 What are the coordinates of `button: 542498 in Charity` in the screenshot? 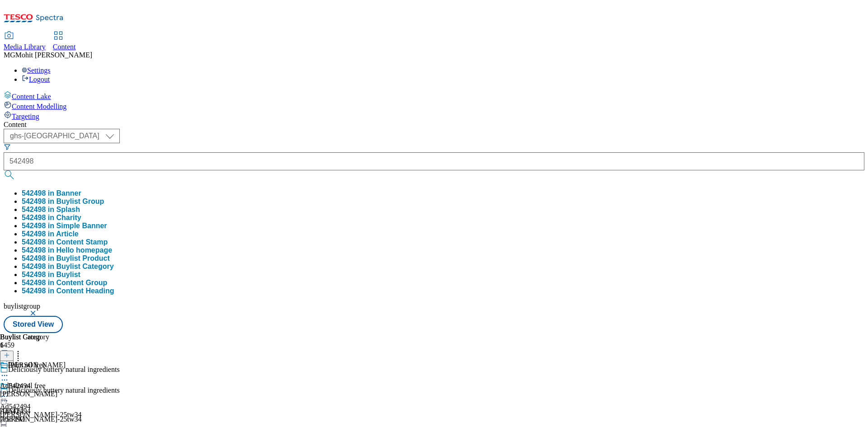 It's located at (52, 218).